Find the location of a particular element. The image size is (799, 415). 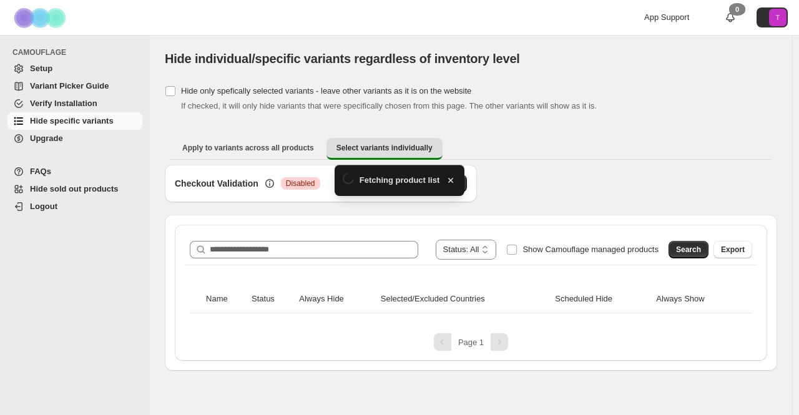

button: Select variants individually is located at coordinates (385, 149).